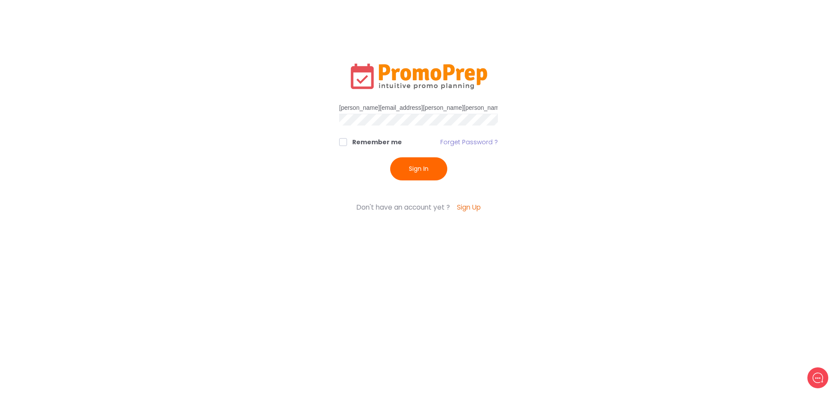 Image resolution: width=837 pixels, height=397 pixels. What do you see at coordinates (469, 142) in the screenshot?
I see `a: Forget Password ?` at bounding box center [469, 142].